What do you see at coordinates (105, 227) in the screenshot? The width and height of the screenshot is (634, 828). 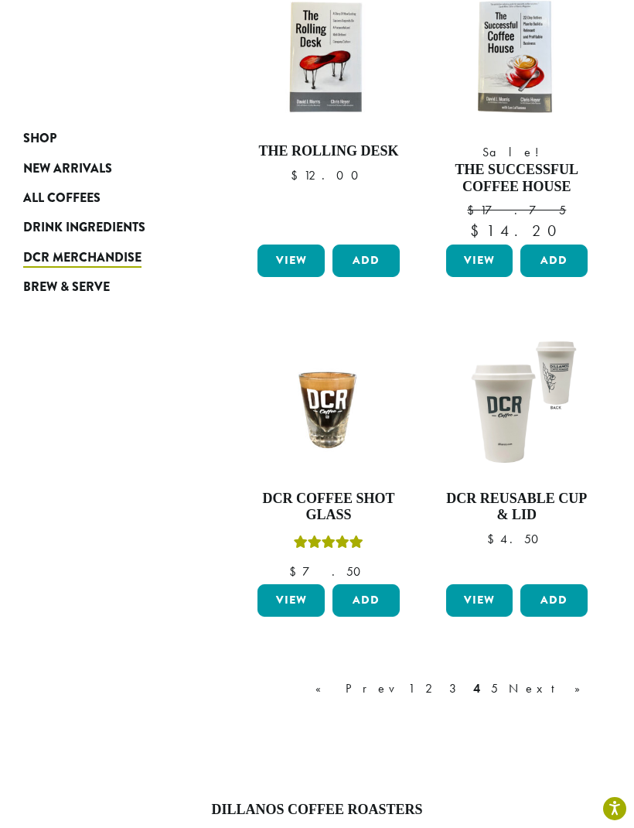 I see `a: Drink Ingredients` at bounding box center [105, 227].